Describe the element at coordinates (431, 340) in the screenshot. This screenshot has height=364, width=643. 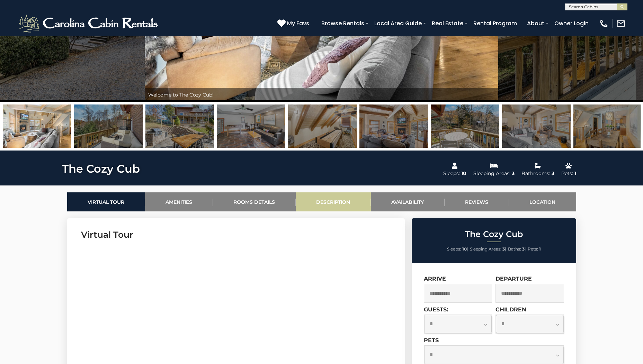
I see `label: Pets` at that location.